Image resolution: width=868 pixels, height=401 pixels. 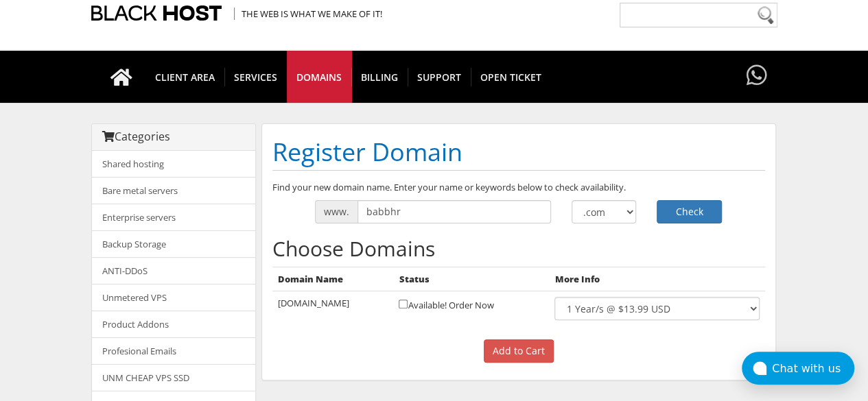 What do you see at coordinates (519, 152) in the screenshot?
I see `h1: Register Domain` at bounding box center [519, 152].